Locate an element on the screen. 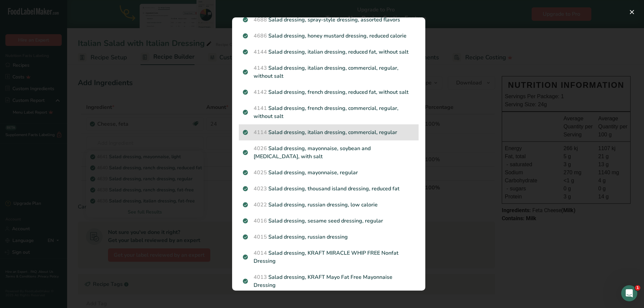  p: Salad dressing, honey mustard dressing, reduced calorie is located at coordinates (329, 36).